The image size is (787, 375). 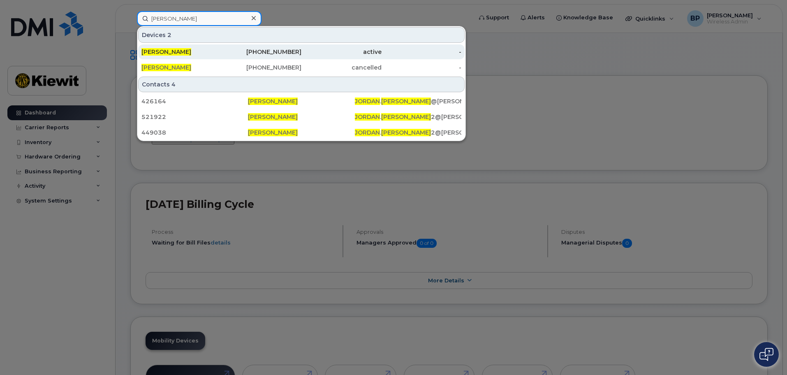 I want to click on div: Contacts, so click(x=301, y=84).